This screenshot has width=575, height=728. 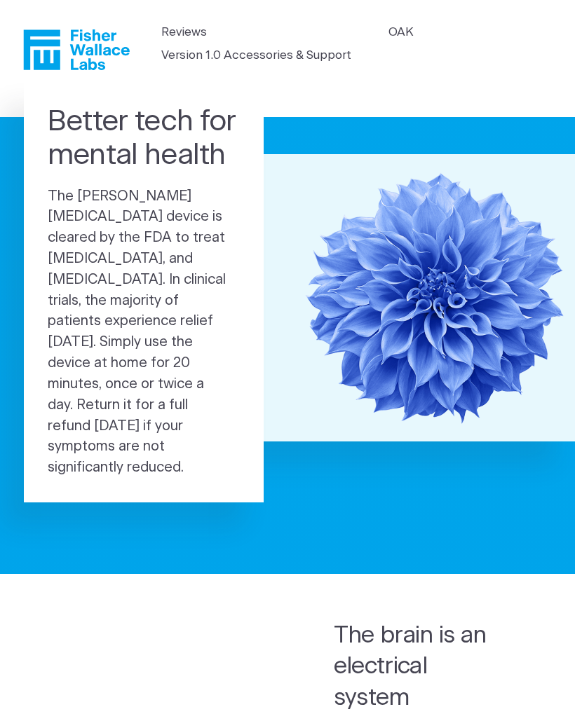 I want to click on a: Reviews, so click(x=183, y=32).